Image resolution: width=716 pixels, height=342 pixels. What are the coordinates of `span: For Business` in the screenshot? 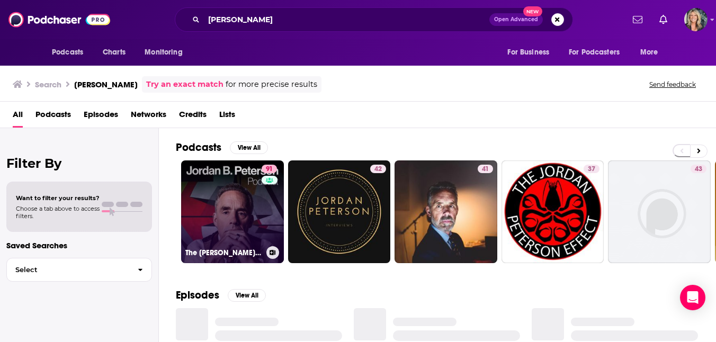 It's located at (528, 52).